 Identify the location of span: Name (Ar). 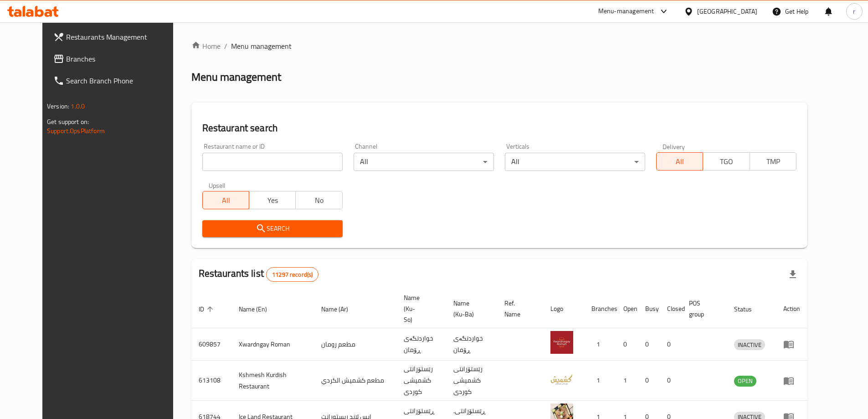
(341, 309).